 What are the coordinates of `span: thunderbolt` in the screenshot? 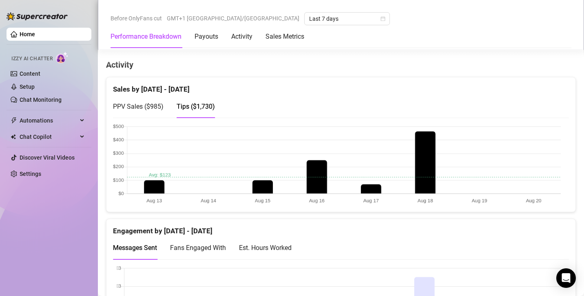 It's located at (14, 121).